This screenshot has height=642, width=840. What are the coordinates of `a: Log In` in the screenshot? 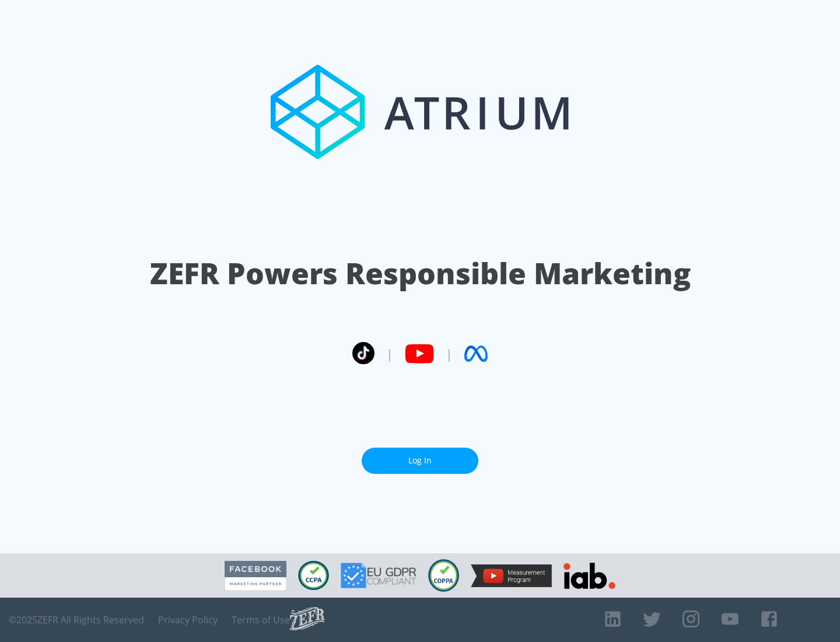 It's located at (420, 461).